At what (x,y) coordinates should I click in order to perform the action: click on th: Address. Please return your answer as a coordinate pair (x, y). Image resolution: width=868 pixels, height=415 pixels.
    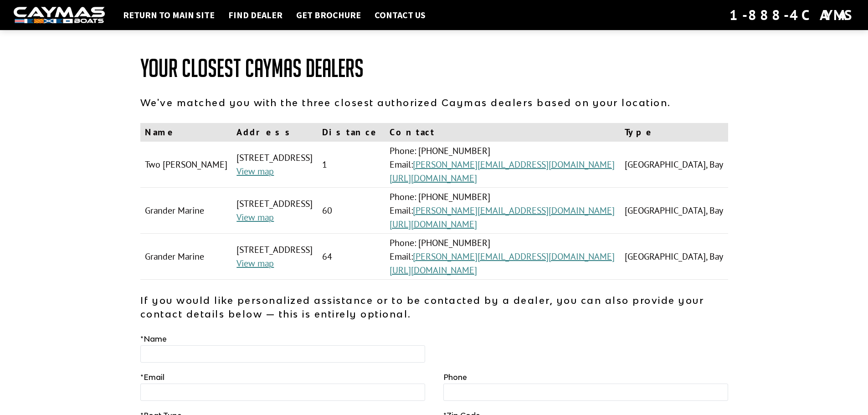
    Looking at the image, I should click on (274, 132).